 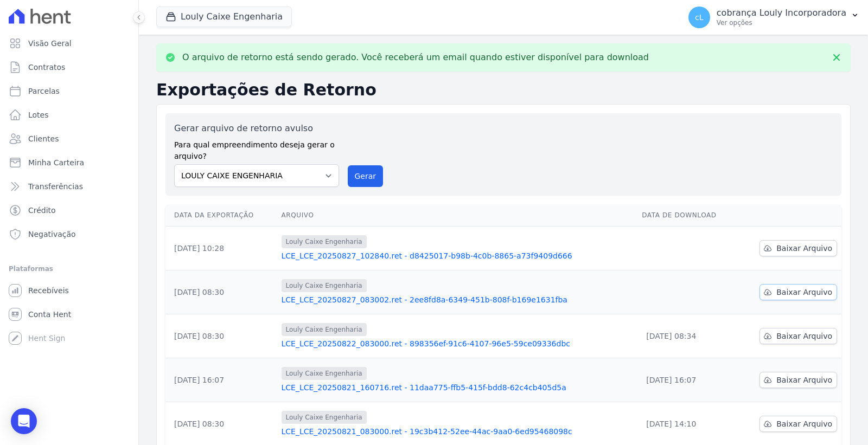 I want to click on a: LCE_LCE_20250821_160716.ret - 11daa775-ffb5-415f-bdd8-62c4cb405d5a, so click(x=458, y=388).